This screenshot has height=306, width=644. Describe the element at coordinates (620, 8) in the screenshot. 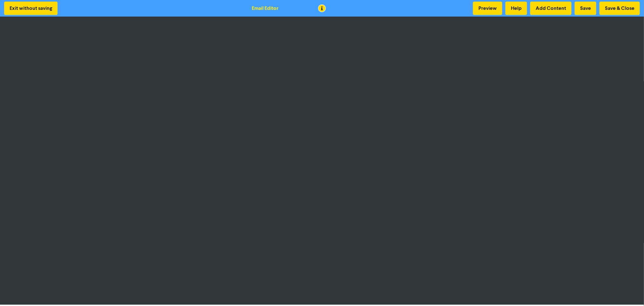

I see `button: Save & Close` at that location.